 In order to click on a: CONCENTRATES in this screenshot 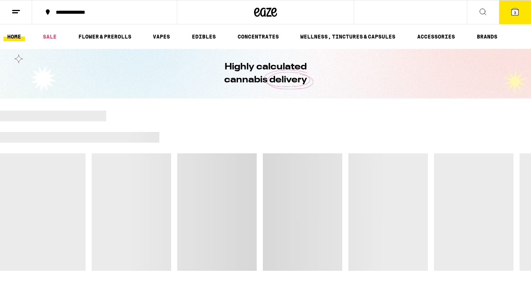, I will do `click(258, 37)`.